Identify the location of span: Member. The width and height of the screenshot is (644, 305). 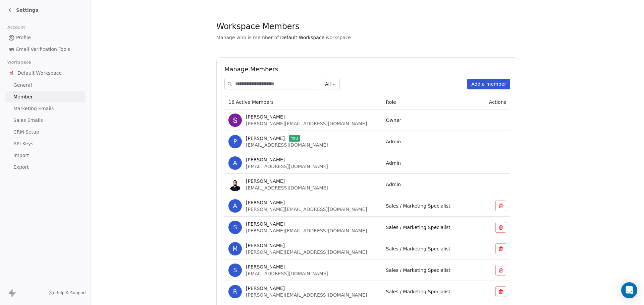
(23, 97).